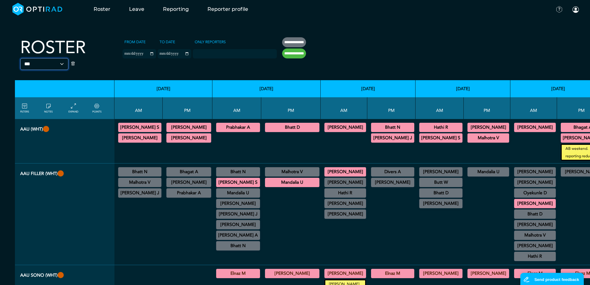 This screenshot has width=590, height=285. What do you see at coordinates (189, 193) in the screenshot?
I see `div: CT Cardiac 13:30 - 17:00` at bounding box center [189, 193].